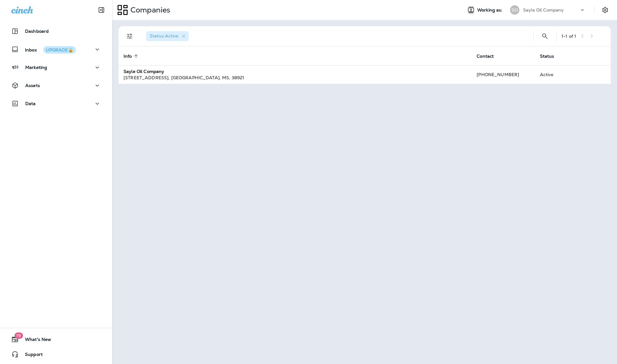 This screenshot has height=364, width=617. What do you see at coordinates (543, 10) in the screenshot?
I see `p: Sayle Oil Company` at bounding box center [543, 10].